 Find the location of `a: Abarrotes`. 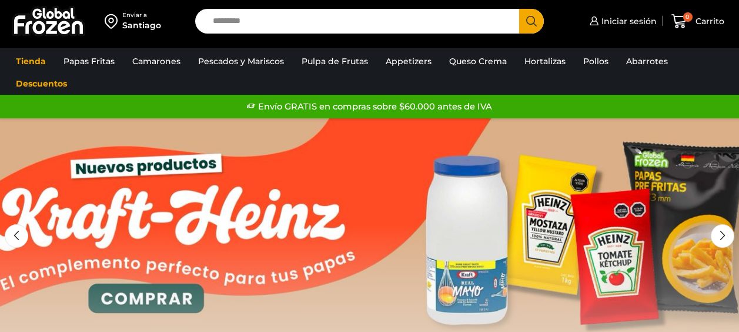

a: Abarrotes is located at coordinates (647, 61).